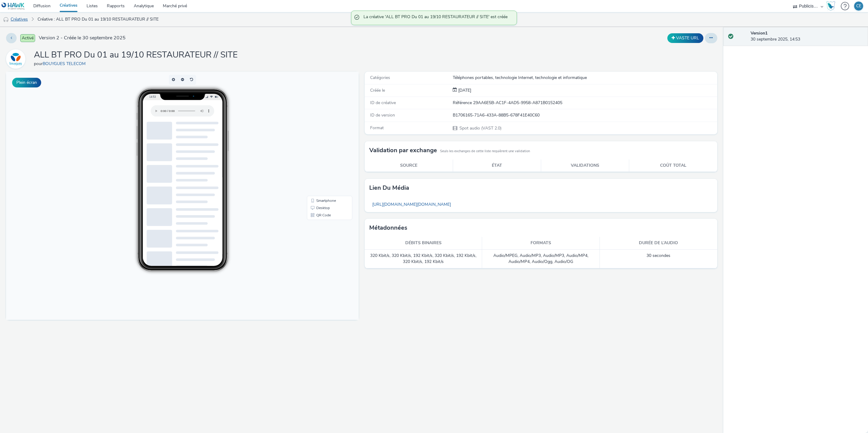 This screenshot has height=433, width=868. Describe the element at coordinates (759, 33) in the screenshot. I see `strong: Version 1` at that location.